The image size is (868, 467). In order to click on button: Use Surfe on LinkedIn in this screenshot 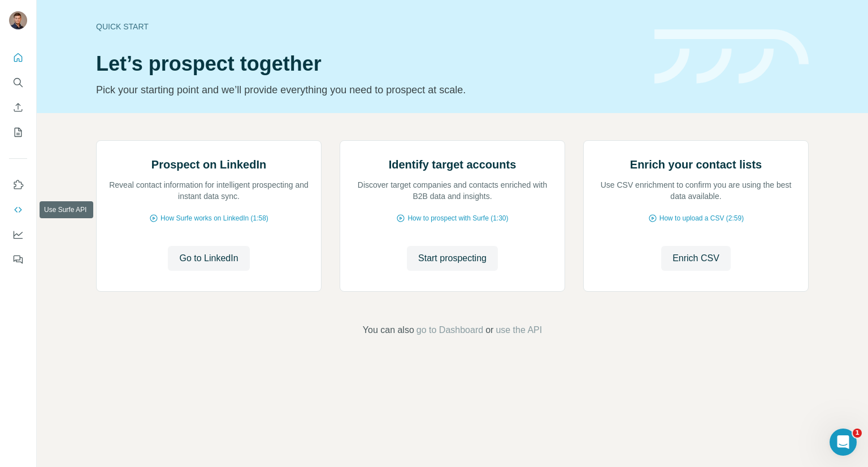, I will do `click(18, 185)`.